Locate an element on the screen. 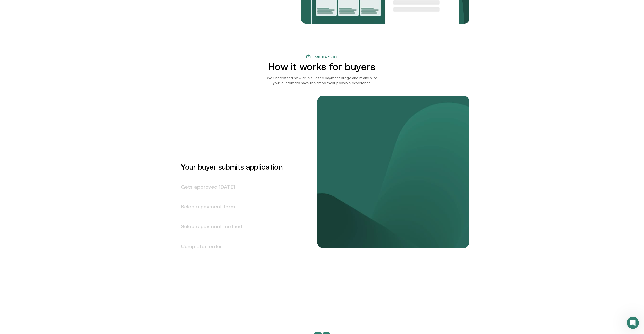 Image resolution: width=644 pixels, height=334 pixels. h3: For buyers is located at coordinates (325, 57).